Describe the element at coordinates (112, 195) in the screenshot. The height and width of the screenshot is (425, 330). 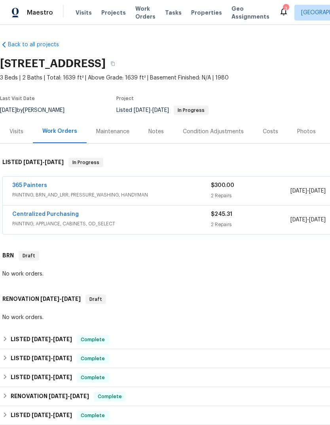
I see `span: PAINTING, BRN_AND_LRR, PRESSURE_WASHING, HANDYMAN` at that location.